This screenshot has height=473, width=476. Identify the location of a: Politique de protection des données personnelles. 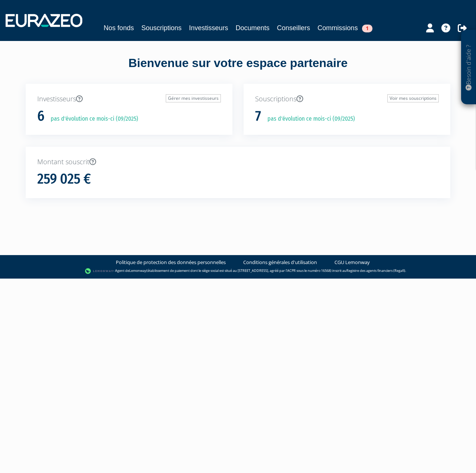
(171, 262).